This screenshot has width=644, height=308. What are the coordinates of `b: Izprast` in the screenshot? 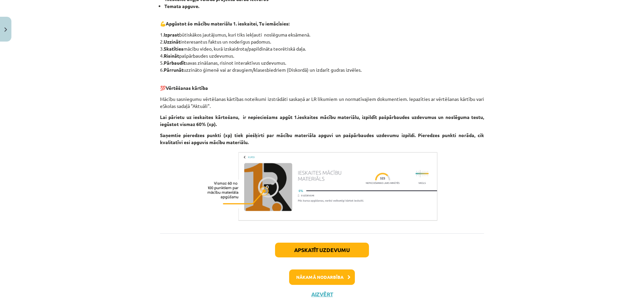 It's located at (172, 34).